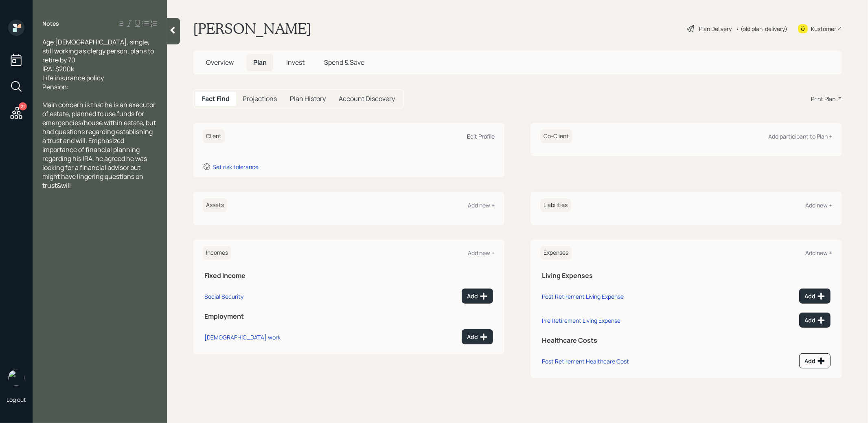 Image resolution: width=868 pixels, height=423 pixels. I want to click on div: Edit Profile, so click(481, 136).